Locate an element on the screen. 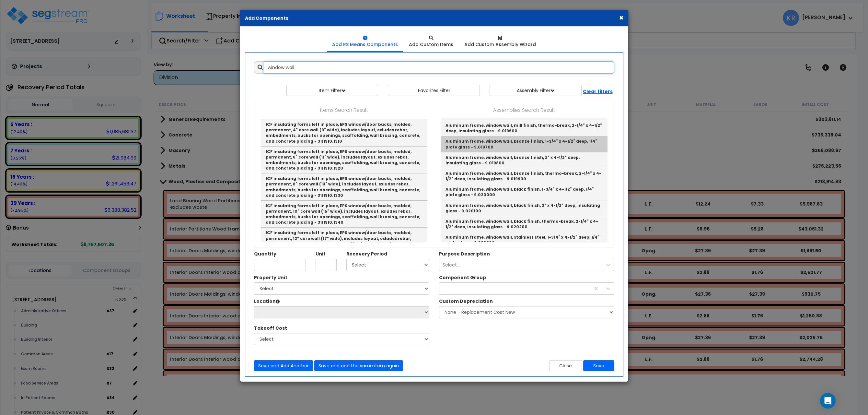  b: Clear filters is located at coordinates (597, 92).